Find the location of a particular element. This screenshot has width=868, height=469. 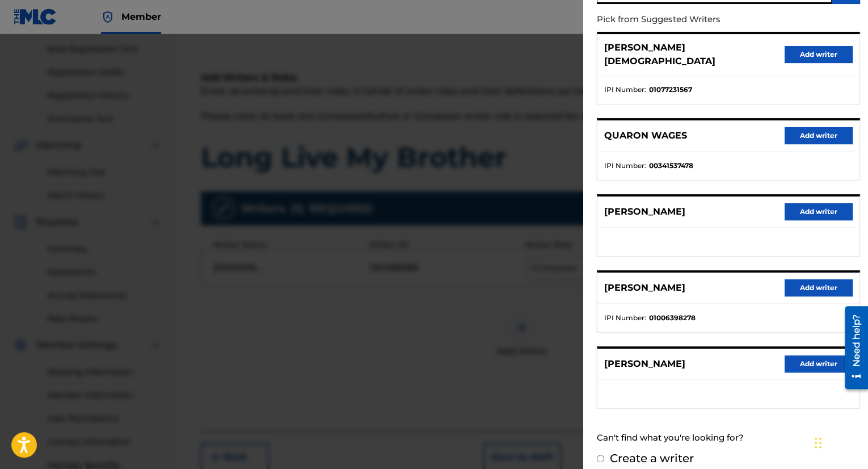

div: Open Resource Center is located at coordinates (20, 45).